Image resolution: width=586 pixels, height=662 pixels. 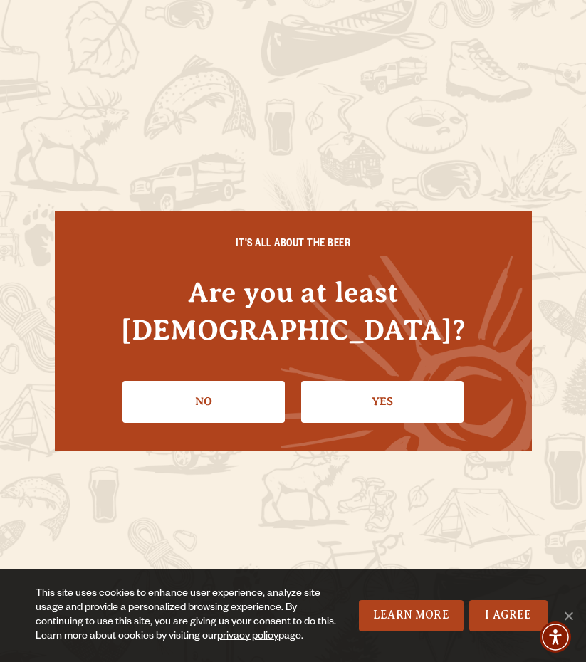 What do you see at coordinates (508, 615) in the screenshot?
I see `a: I Agree` at bounding box center [508, 615].